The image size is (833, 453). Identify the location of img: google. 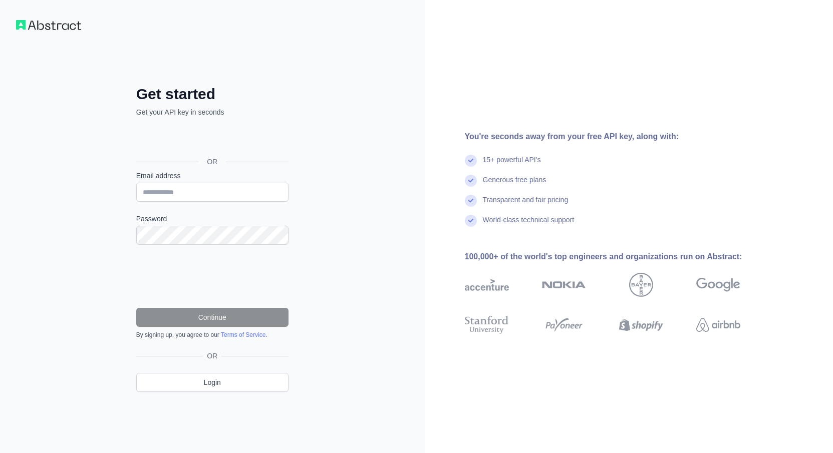
(718, 285).